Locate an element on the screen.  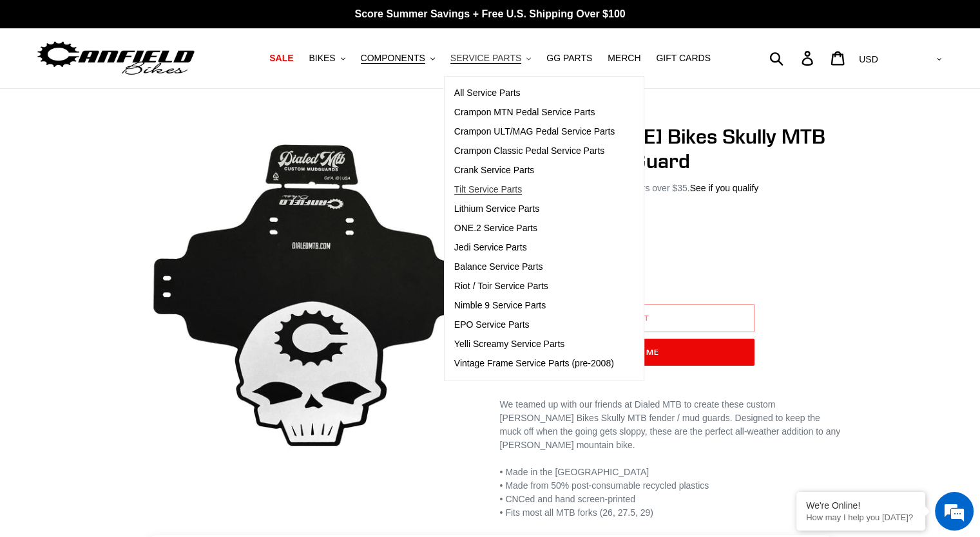
a: GG PARTS is located at coordinates (569, 58).